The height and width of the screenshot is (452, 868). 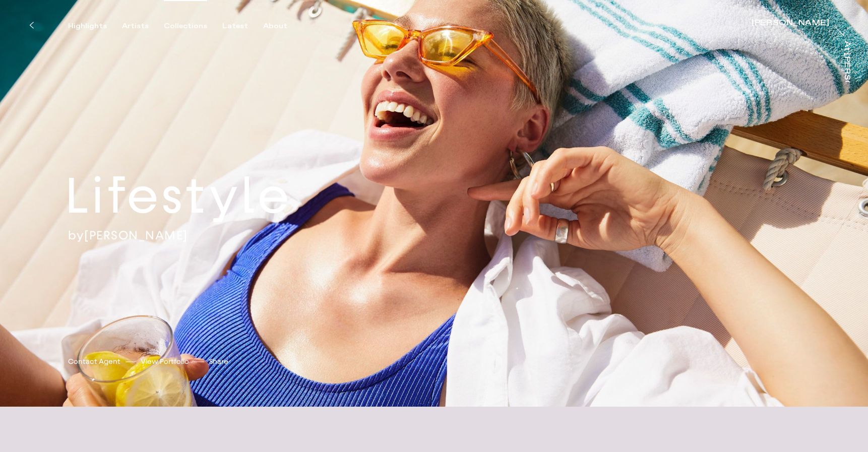 What do you see at coordinates (275, 27) in the screenshot?
I see `div: About` at bounding box center [275, 27].